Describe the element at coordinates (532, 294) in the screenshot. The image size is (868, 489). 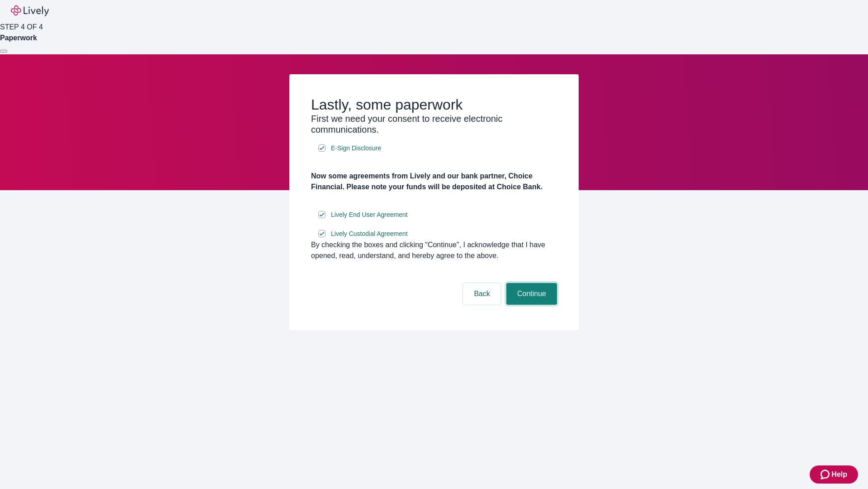
I see `button: Continue` at that location.